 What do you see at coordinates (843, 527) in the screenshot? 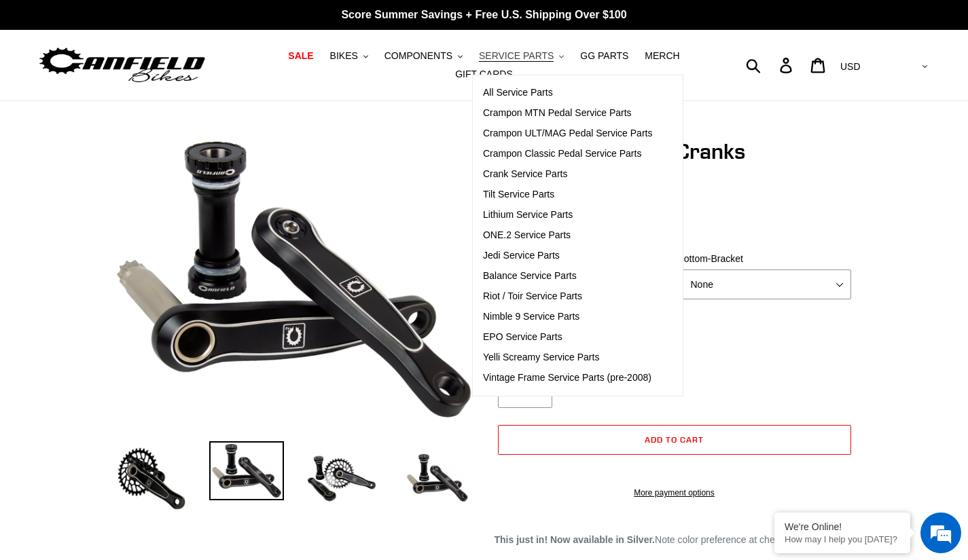
I see `div: We're Online!` at bounding box center [843, 527].